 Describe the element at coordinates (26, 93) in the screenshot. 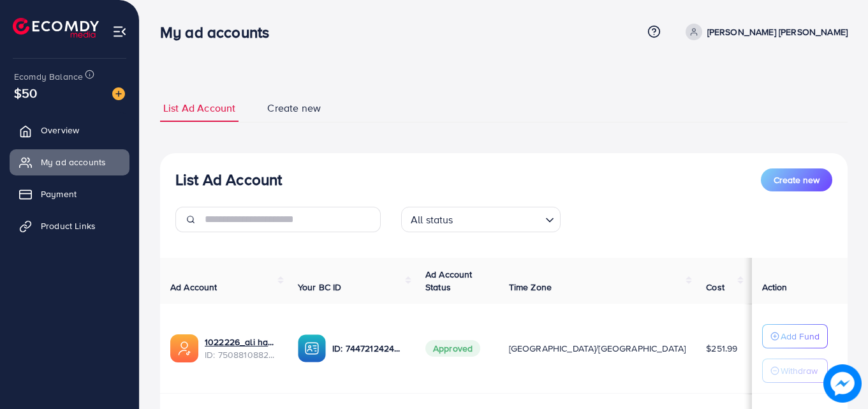

I see `span: $50` at that location.